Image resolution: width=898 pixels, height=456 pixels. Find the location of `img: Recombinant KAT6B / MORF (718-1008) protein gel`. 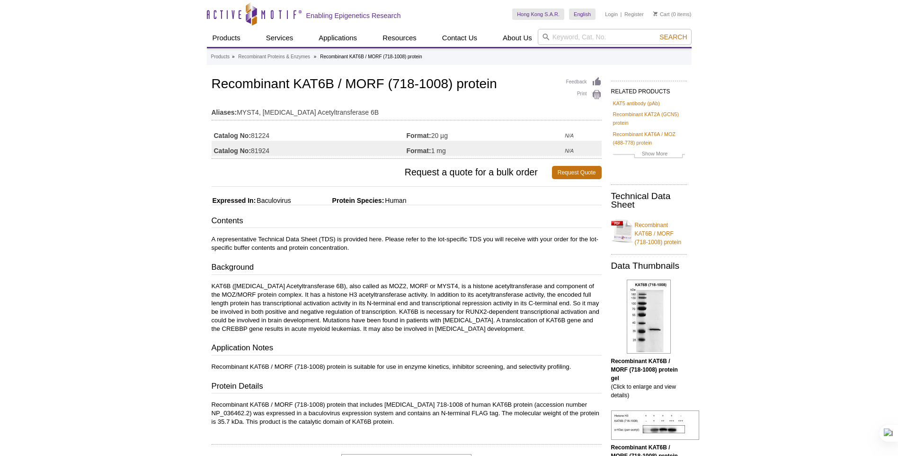

img: Recombinant KAT6B / MORF (718-1008) protein gel is located at coordinates (649, 316).